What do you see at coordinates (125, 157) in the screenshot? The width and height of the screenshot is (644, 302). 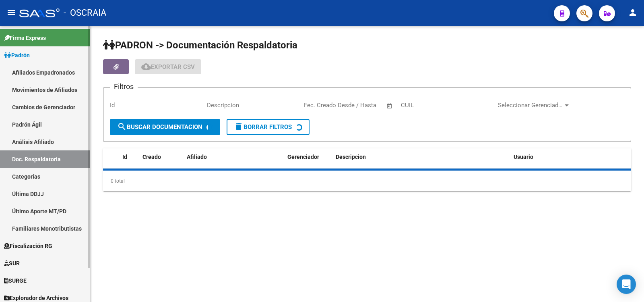 I see `span: Id` at bounding box center [125, 157].